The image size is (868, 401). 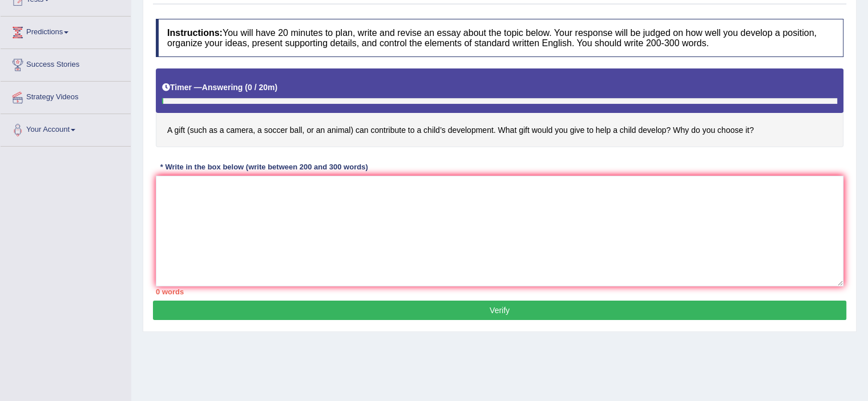 What do you see at coordinates (223, 87) in the screenshot?
I see `b: Answering` at bounding box center [223, 87].